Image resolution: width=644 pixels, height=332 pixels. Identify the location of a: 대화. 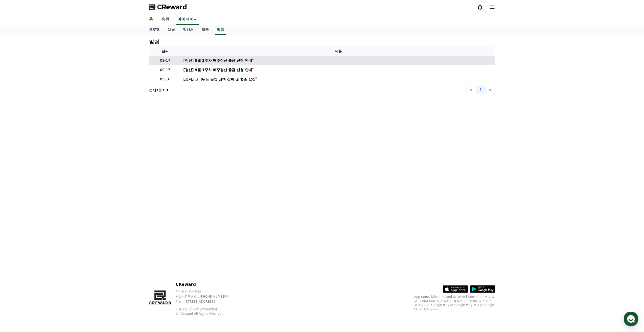
(49, 166).